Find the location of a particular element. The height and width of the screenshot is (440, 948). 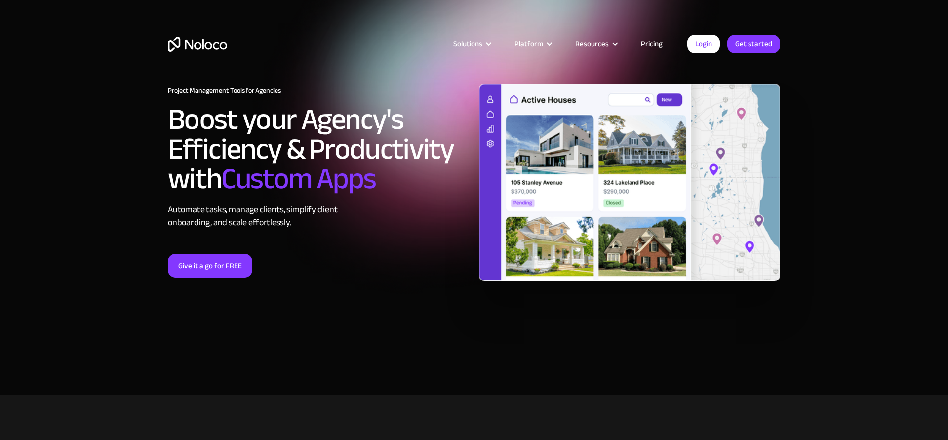

h2: Boost your Agency's Efficiency & Productivity with is located at coordinates (318, 149).